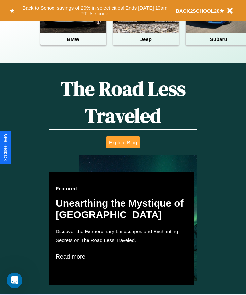  What do you see at coordinates (146, 39) in the screenshot?
I see `h4: Jeep` at bounding box center [146, 39].